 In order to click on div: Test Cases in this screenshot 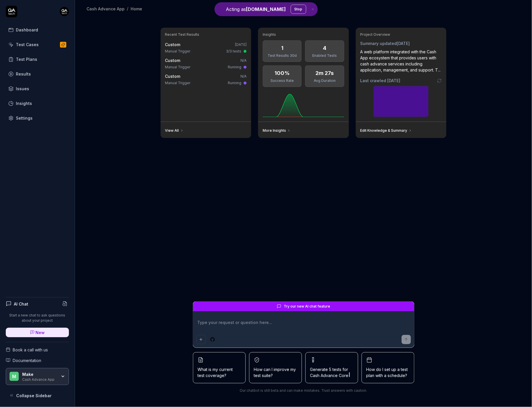, I will do `click(27, 44)`.